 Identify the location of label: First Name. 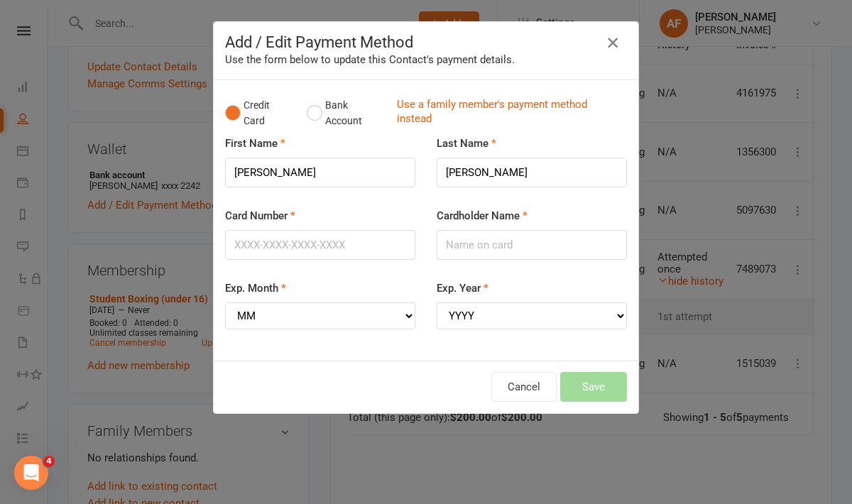
(255, 143).